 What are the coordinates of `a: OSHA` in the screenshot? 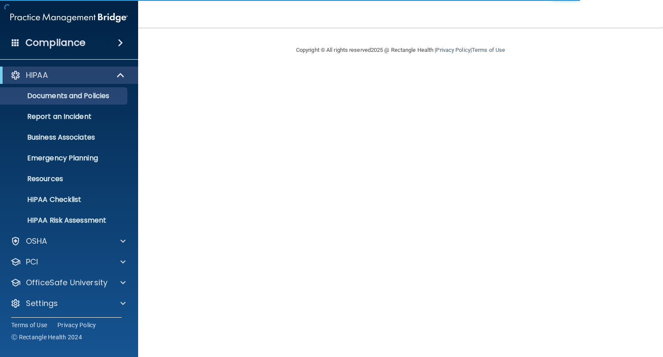 It's located at (68, 241).